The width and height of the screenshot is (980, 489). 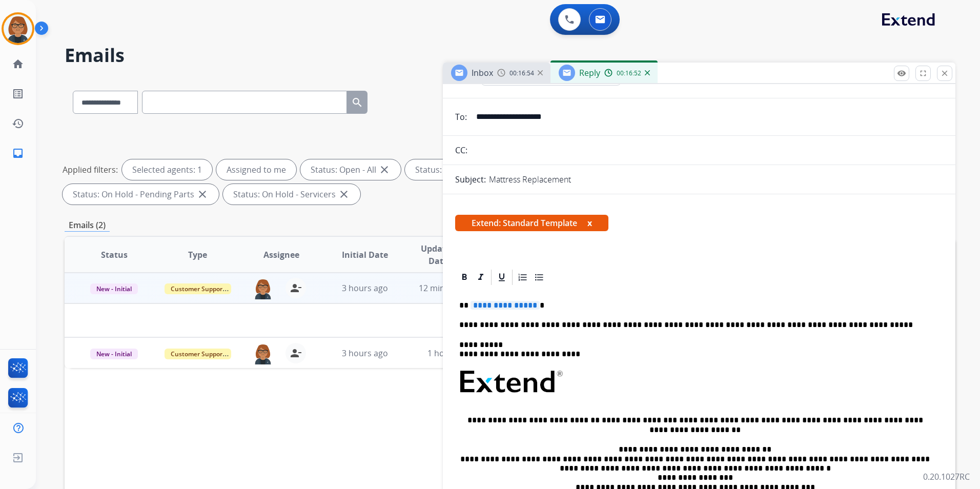 What do you see at coordinates (256, 169) in the screenshot?
I see `div: Assigned to me` at bounding box center [256, 169].